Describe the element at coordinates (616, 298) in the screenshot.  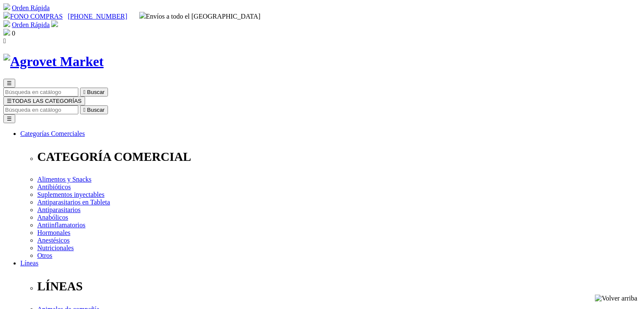
I see `img: Volver arriba` at that location.